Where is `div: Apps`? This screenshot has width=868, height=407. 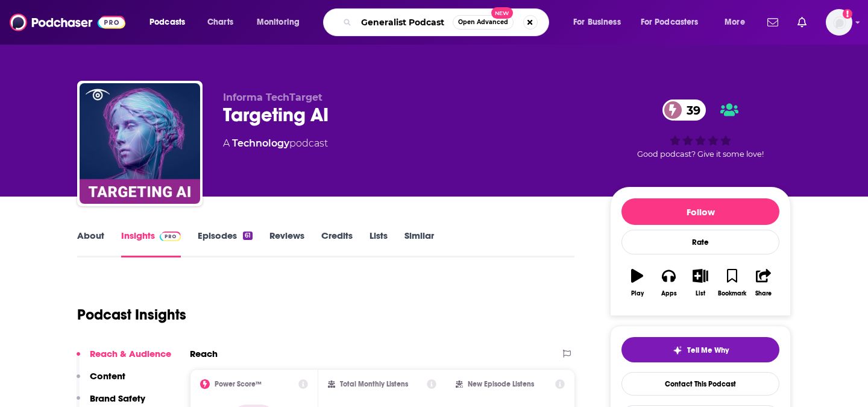
div: Apps is located at coordinates (669, 294).